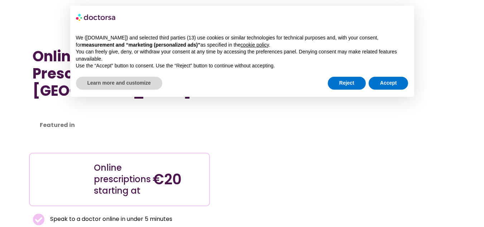  I want to click on button: Accept, so click(389, 83).